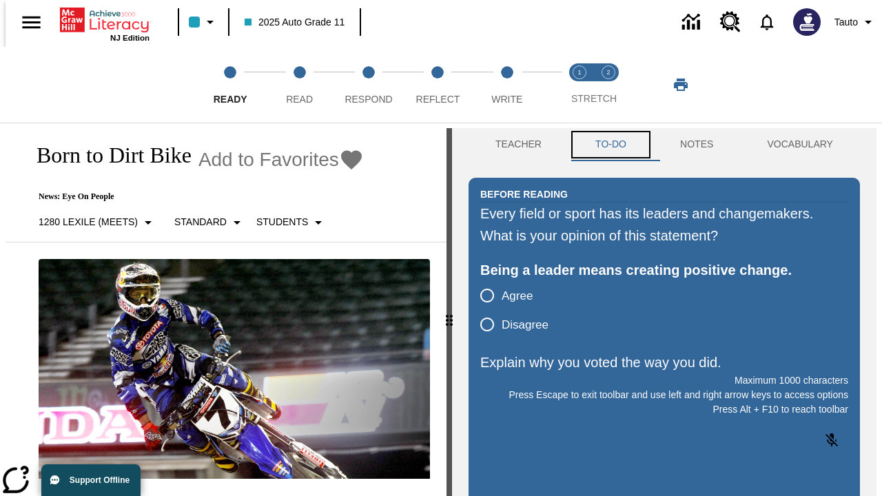 The image size is (882, 496). Describe the element at coordinates (438, 99) in the screenshot. I see `span: Reflect` at that location.